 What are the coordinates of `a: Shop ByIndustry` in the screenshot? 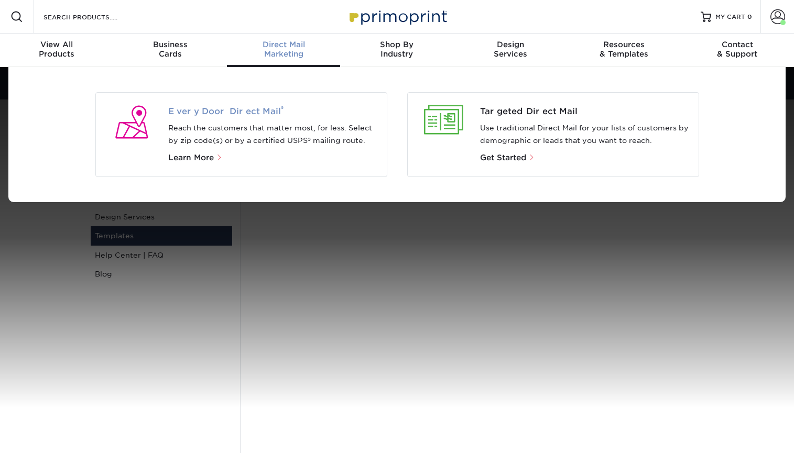 It's located at (397, 50).